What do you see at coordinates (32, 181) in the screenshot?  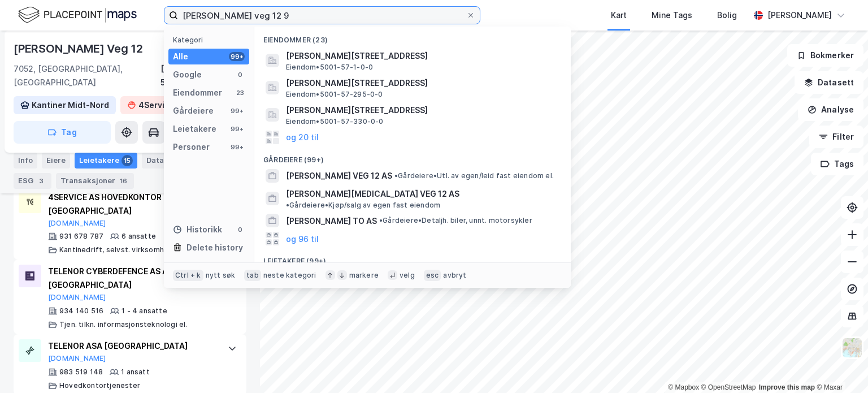 I see `div: ESG` at bounding box center [32, 181].